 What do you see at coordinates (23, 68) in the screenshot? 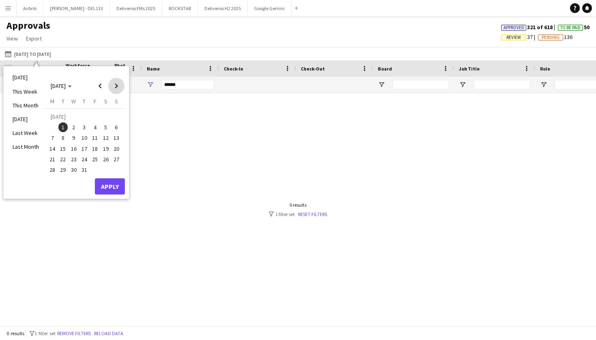
I see `span: Date` at bounding box center [23, 68].